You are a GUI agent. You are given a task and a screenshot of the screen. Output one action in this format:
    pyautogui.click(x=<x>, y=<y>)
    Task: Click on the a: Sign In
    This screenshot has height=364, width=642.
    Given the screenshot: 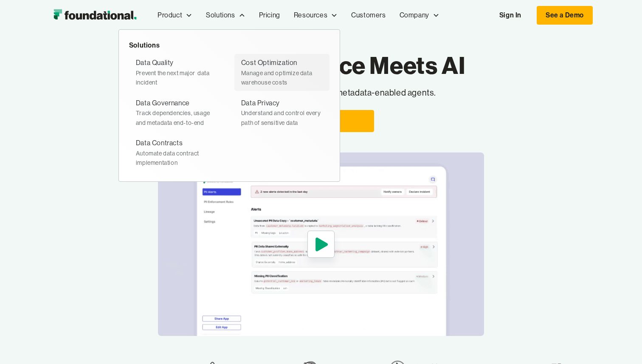 What is the action you would take?
    pyautogui.click(x=510, y=15)
    